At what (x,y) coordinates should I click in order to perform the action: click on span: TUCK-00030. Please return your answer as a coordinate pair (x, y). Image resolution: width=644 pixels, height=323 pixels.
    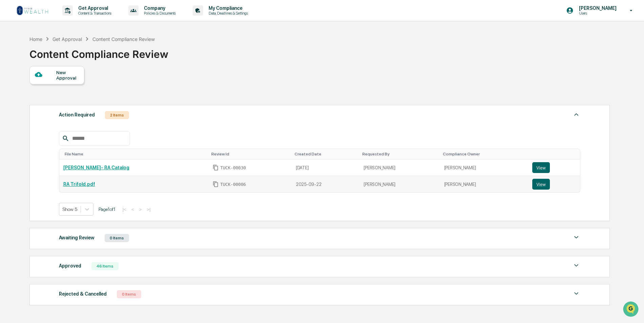
    Looking at the image, I should click on (233, 168).